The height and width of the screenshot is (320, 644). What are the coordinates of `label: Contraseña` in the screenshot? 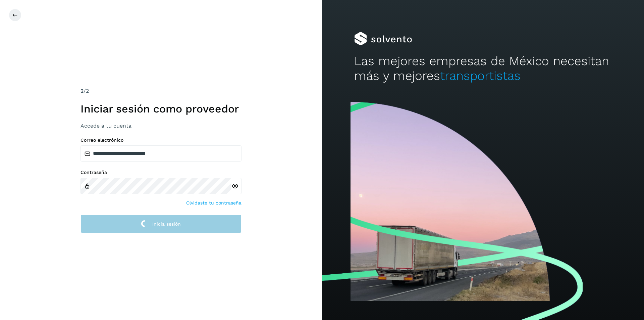 It's located at (161, 172).